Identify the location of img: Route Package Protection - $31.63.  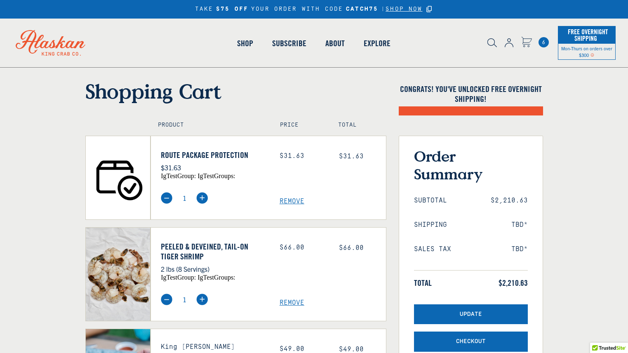
(118, 178).